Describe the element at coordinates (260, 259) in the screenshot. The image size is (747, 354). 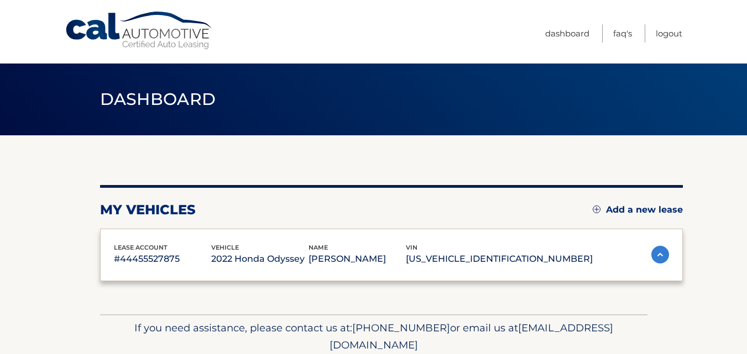
I see `p: 2022 Honda Odyssey` at that location.